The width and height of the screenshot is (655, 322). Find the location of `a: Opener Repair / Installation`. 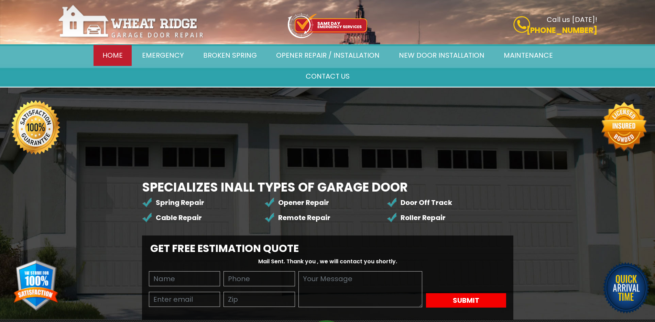

a: Opener Repair / Installation is located at coordinates (328, 55).